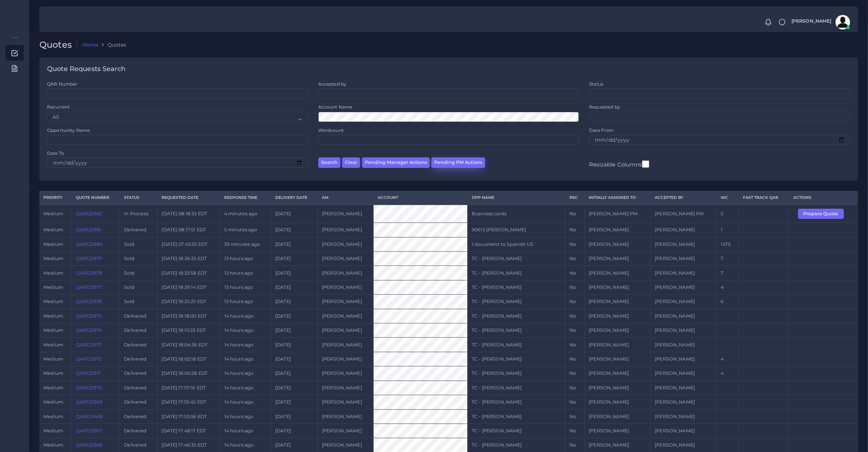 The width and height of the screenshot is (868, 452). Describe the element at coordinates (843, 22) in the screenshot. I see `img: avatar` at that location.